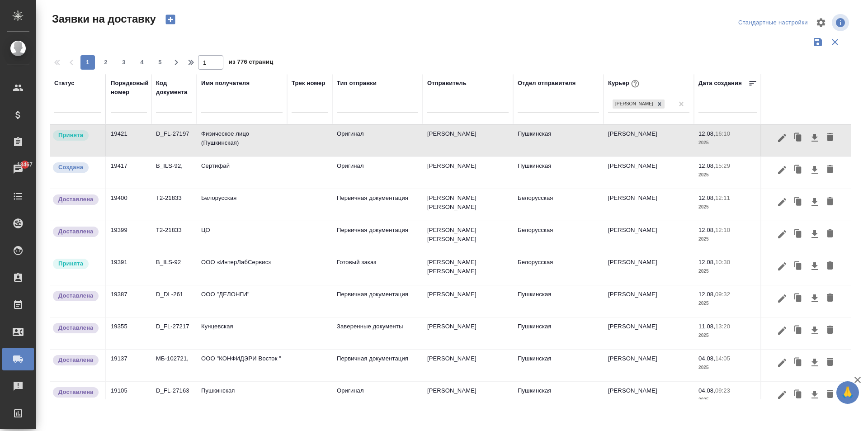  I want to click on td: Т2-21833, so click(174, 205).